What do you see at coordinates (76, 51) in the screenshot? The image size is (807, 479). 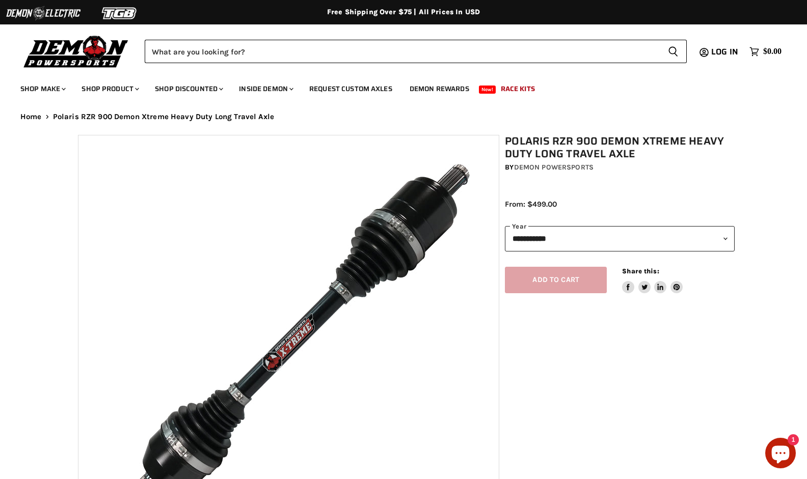 I see `img: Demon Powersports` at bounding box center [76, 51].